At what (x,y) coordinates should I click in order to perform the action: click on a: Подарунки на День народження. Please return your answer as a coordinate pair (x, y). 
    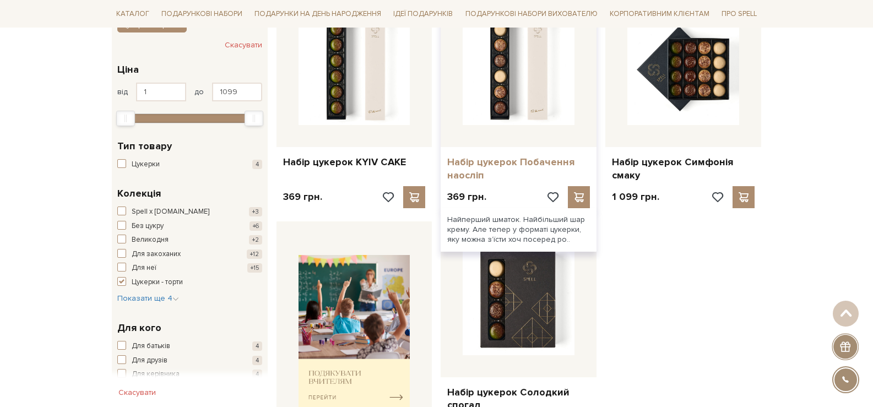
    Looking at the image, I should click on (318, 14).